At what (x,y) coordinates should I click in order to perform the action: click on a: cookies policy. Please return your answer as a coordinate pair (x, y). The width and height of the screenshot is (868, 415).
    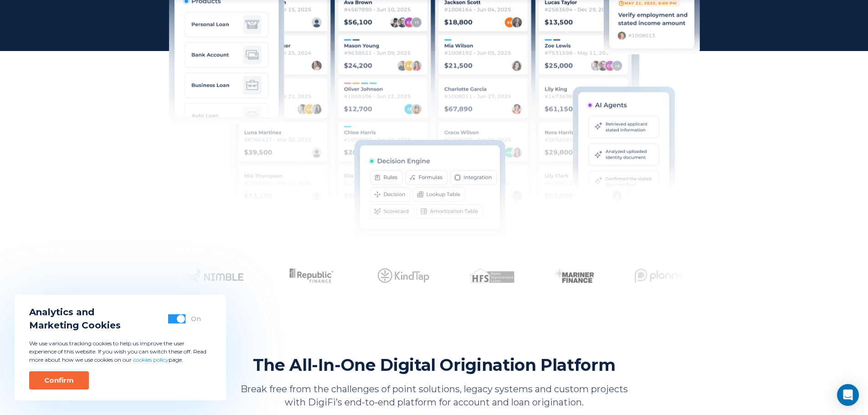
    Looking at the image, I should click on (151, 360).